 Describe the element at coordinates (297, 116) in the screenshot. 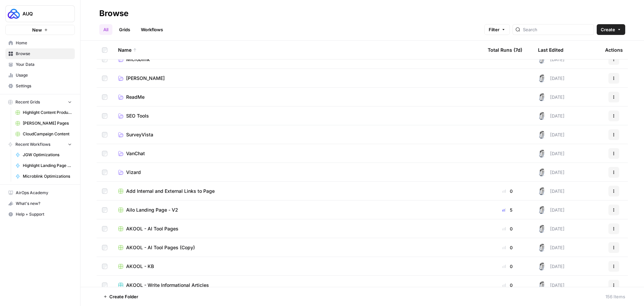

I see `a: SEO Tools` at that location.